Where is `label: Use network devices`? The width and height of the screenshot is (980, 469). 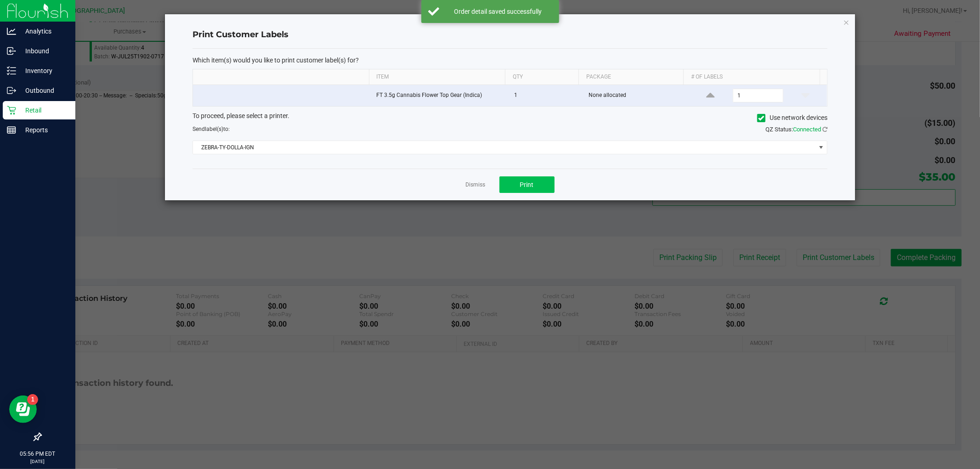
label: Use network devices is located at coordinates (792, 117).